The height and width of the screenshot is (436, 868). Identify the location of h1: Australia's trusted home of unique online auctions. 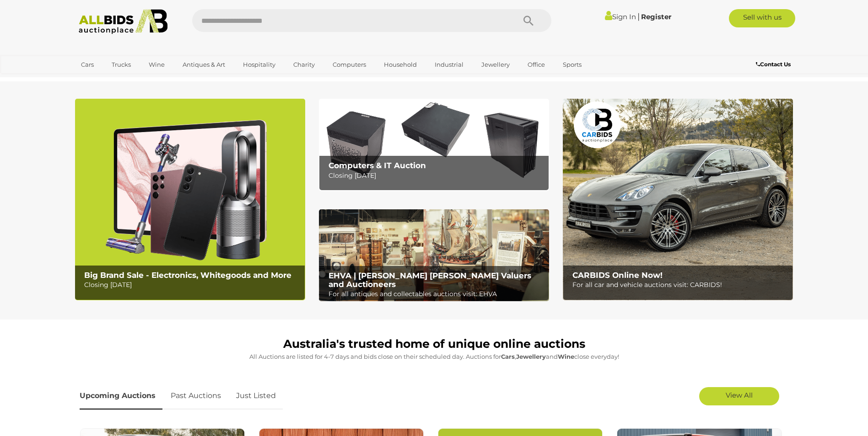
(434, 344).